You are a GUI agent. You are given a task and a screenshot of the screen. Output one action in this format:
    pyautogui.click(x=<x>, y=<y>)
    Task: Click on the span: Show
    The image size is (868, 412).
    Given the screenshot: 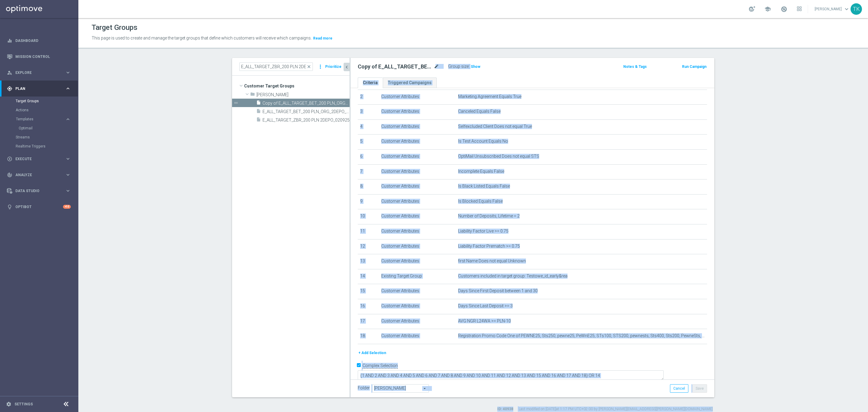 What is the action you would take?
    pyautogui.click(x=476, y=67)
    